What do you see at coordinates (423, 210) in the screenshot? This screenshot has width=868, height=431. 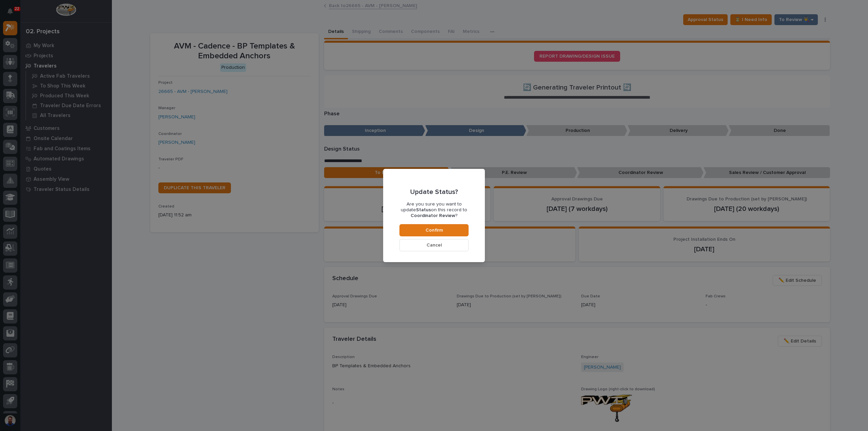 I see `b: Status` at bounding box center [423, 210].